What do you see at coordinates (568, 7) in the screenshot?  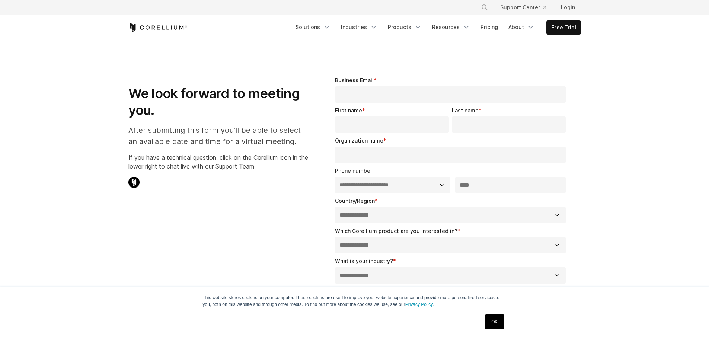 I see `a: Login` at bounding box center [568, 7].